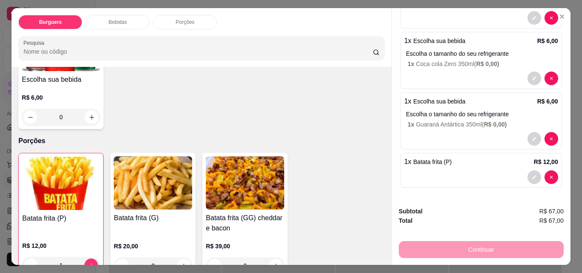  I want to click on p: R$ 39,00, so click(245, 246).